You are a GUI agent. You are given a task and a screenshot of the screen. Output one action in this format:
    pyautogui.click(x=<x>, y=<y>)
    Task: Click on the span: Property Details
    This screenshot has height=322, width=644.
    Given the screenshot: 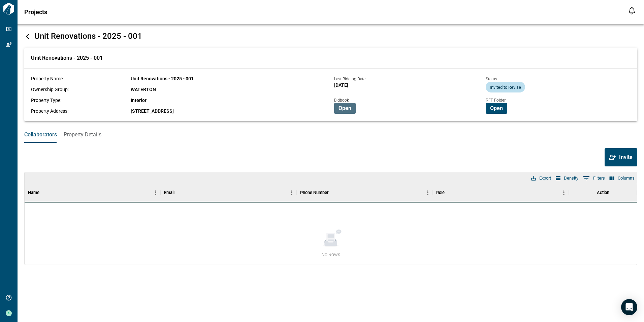 What is the action you would take?
    pyautogui.click(x=82, y=135)
    